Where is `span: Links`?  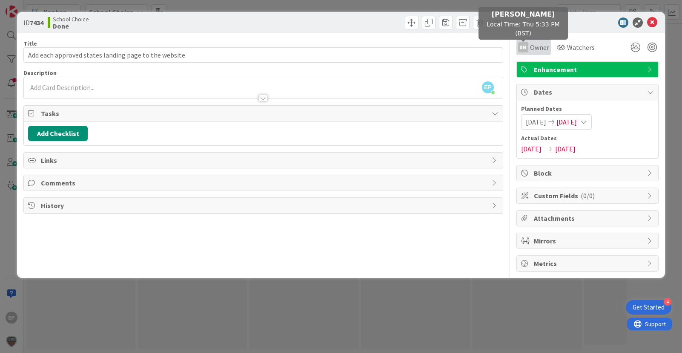 span: Links is located at coordinates (264, 160).